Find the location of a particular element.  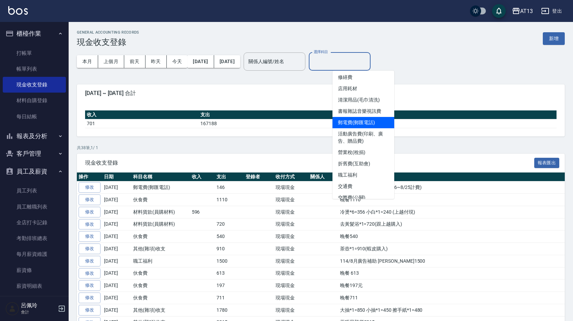

li: 修繕費 is located at coordinates (363, 77).